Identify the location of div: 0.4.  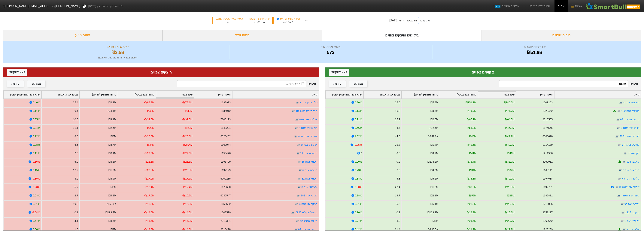
(76, 111).